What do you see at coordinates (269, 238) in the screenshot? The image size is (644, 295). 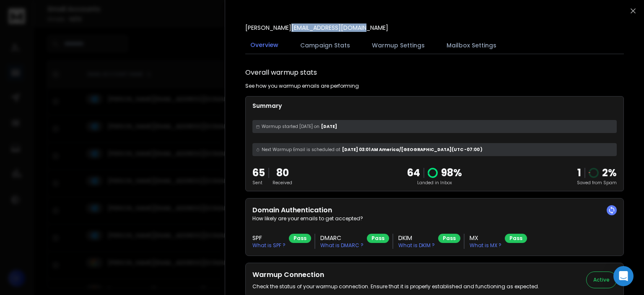 I see `h3: SPF` at bounding box center [269, 238].